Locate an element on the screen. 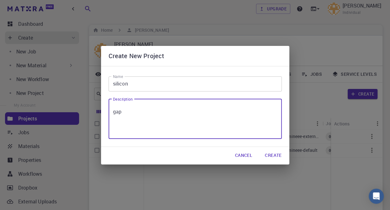 This screenshot has width=390, height=210. label: Name is located at coordinates (118, 76).